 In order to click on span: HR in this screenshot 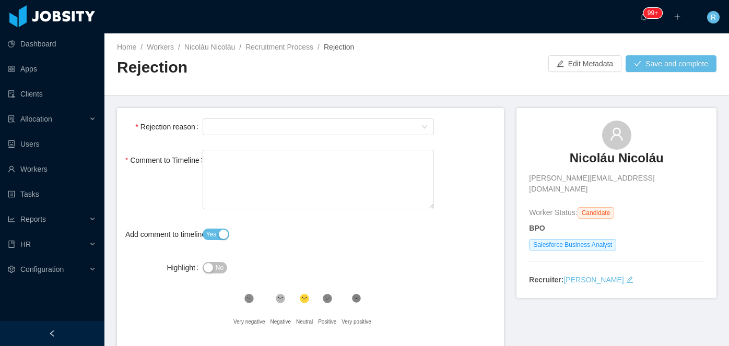, I will do `click(26, 244)`.